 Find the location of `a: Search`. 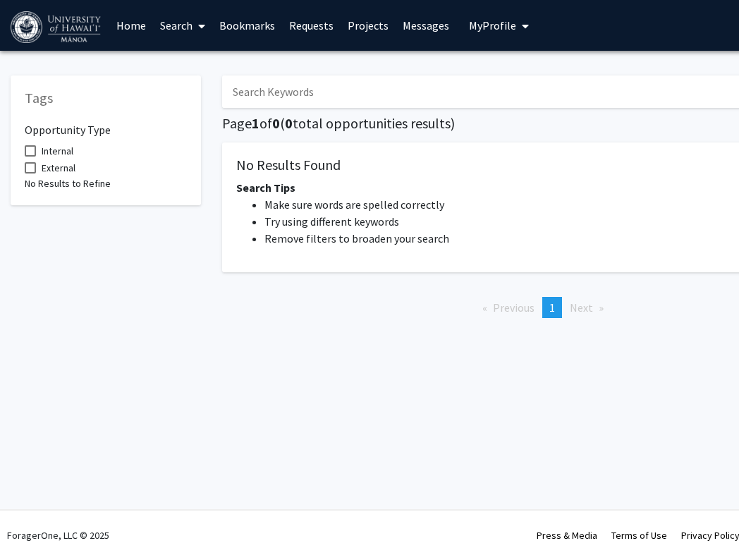

a: Search is located at coordinates (183, 25).